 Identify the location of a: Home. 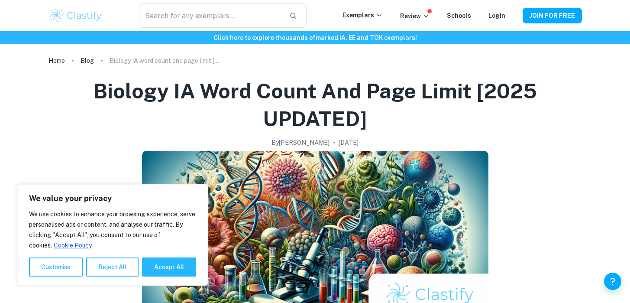
(57, 61).